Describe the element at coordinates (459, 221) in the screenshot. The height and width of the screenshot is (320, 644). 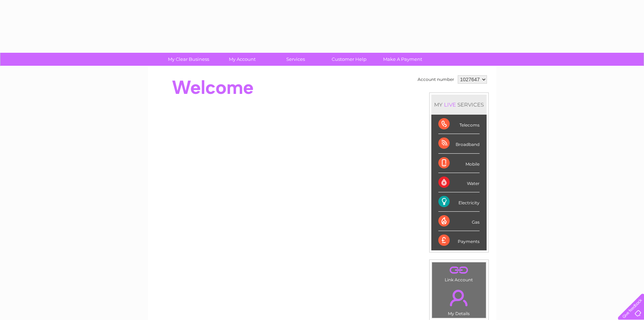
I see `div: Gas` at that location.